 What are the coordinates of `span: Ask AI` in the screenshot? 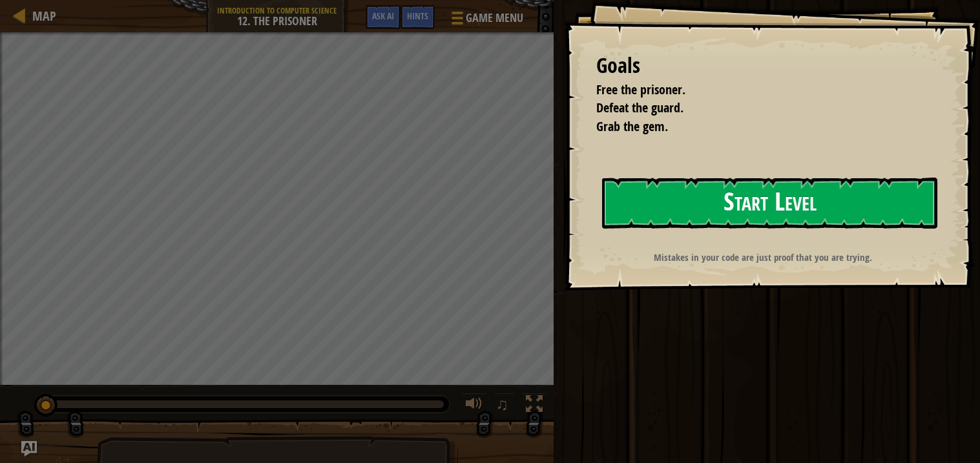 It's located at (383, 16).